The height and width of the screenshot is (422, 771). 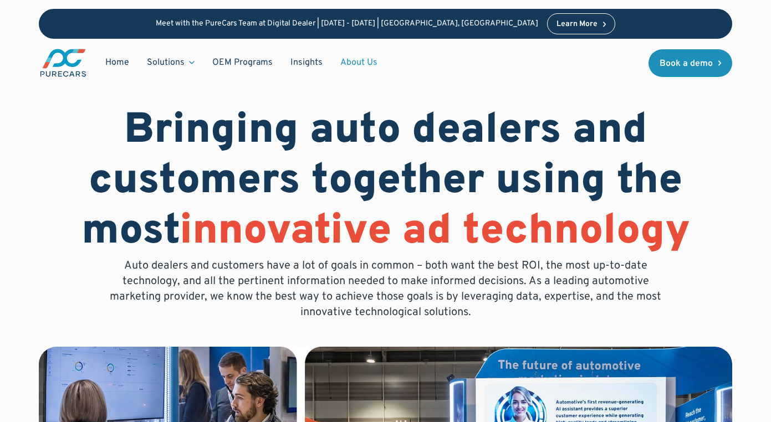 I want to click on a: Learn More, so click(x=581, y=24).